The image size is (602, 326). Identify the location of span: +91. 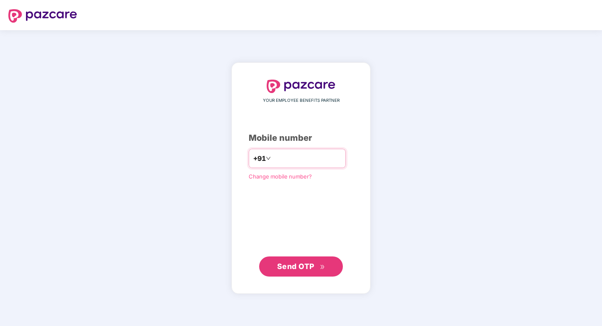
(260, 158).